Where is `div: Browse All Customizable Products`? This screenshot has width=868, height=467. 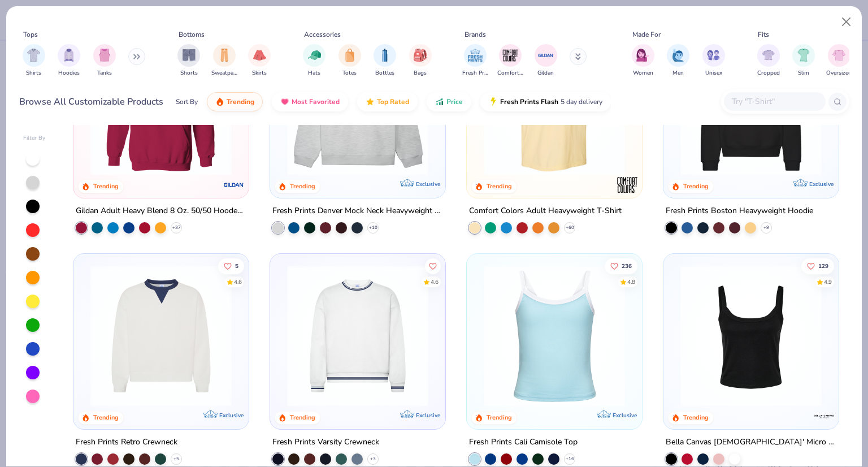 div: Browse All Customizable Products is located at coordinates (91, 101).